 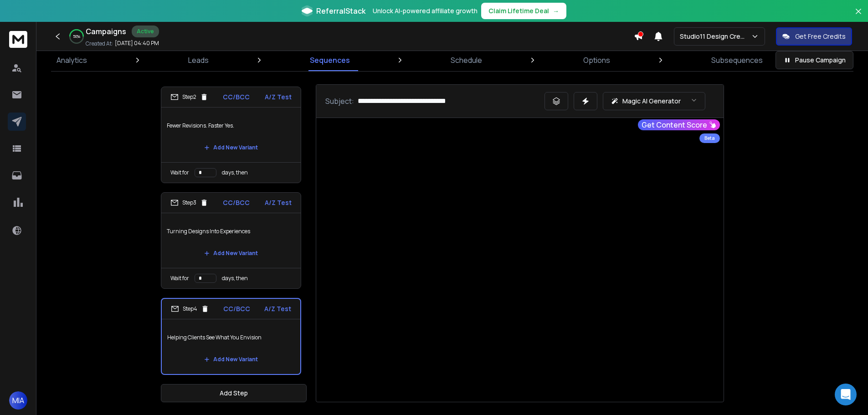 What do you see at coordinates (234, 394) in the screenshot?
I see `button: Add Step` at bounding box center [234, 394].